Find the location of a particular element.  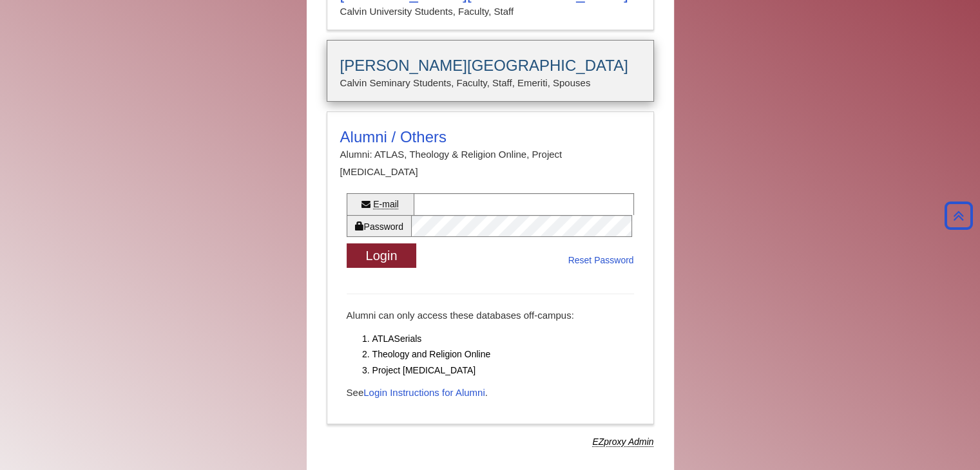

li: Theology and Religion Online is located at coordinates (503, 355).